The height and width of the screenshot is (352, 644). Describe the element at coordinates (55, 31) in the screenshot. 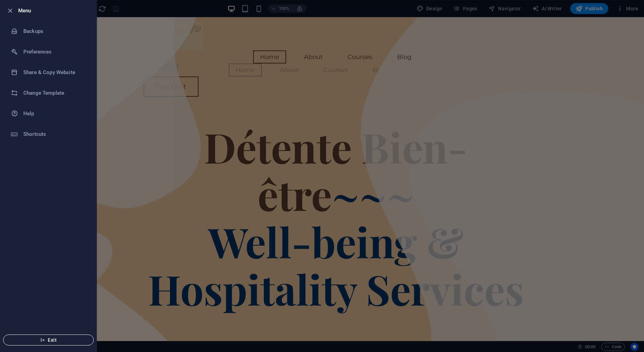

I see `h6: Backups` at that location.